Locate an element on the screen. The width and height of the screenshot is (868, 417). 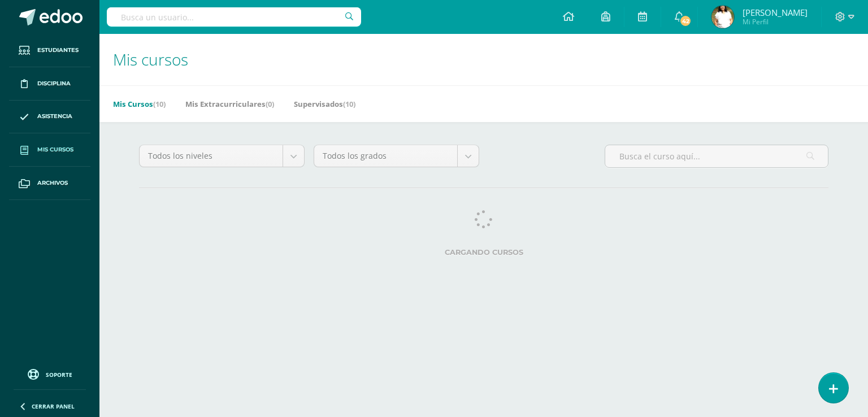
a: Archivos is located at coordinates (50, 183).